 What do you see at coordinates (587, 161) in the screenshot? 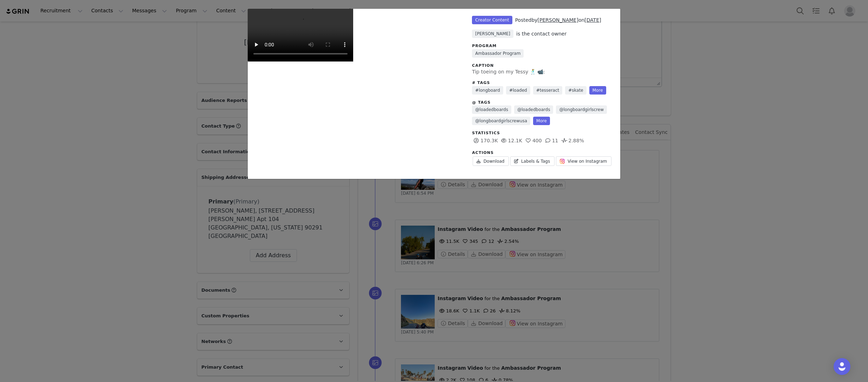
I see `span: View on Instagram` at bounding box center [587, 161].